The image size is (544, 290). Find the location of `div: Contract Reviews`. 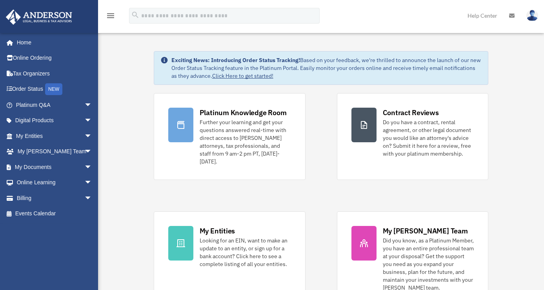

div: Contract Reviews is located at coordinates (411, 112).